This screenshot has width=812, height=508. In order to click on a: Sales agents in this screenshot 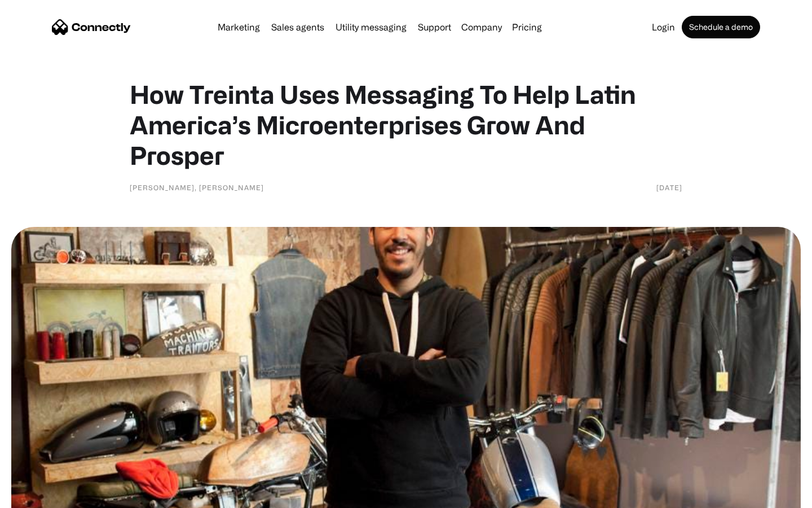, I will do `click(298, 27)`.